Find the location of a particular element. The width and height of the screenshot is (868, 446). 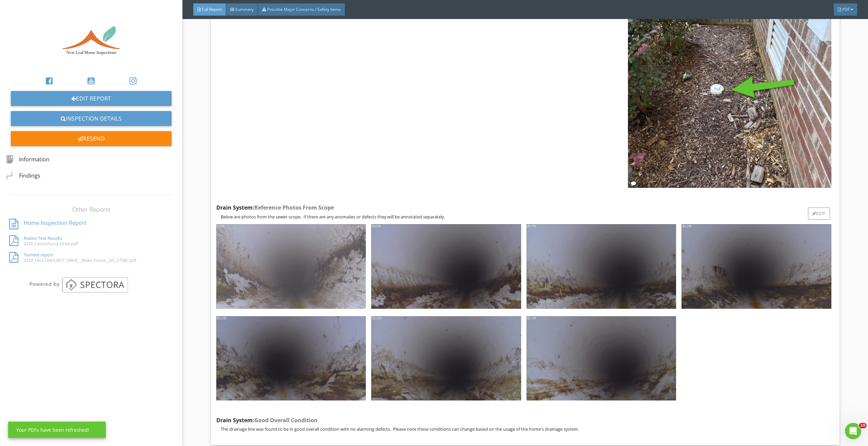

span: Possible Major Concerns / Safety Items is located at coordinates (304, 9).